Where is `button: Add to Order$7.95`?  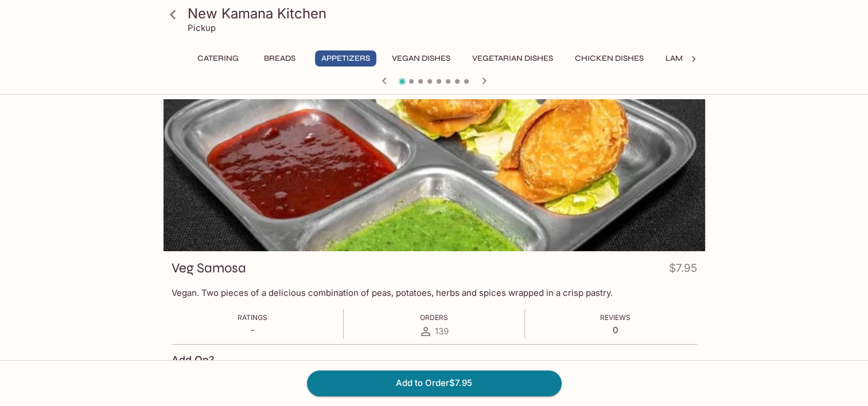 button: Add to Order$7.95 is located at coordinates (434, 383).